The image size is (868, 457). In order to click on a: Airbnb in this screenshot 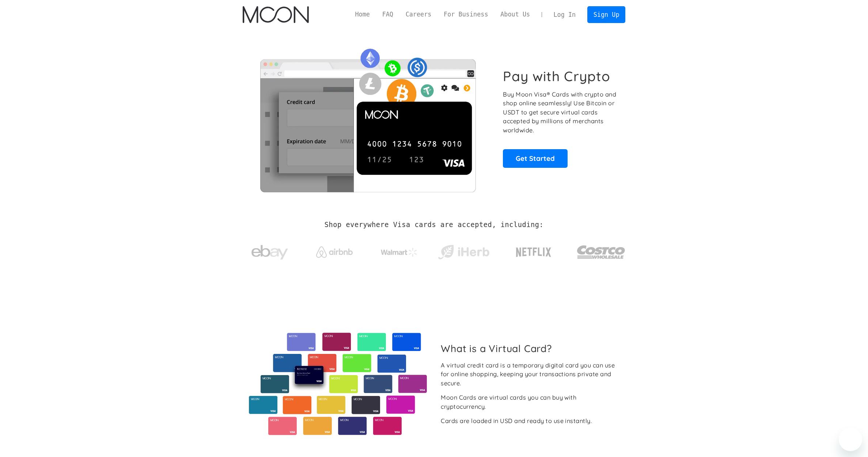, I will do `click(334, 250)`.